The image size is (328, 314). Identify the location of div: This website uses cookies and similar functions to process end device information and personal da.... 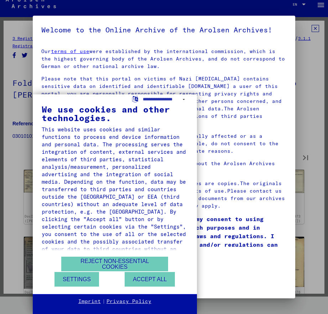
(115, 193).